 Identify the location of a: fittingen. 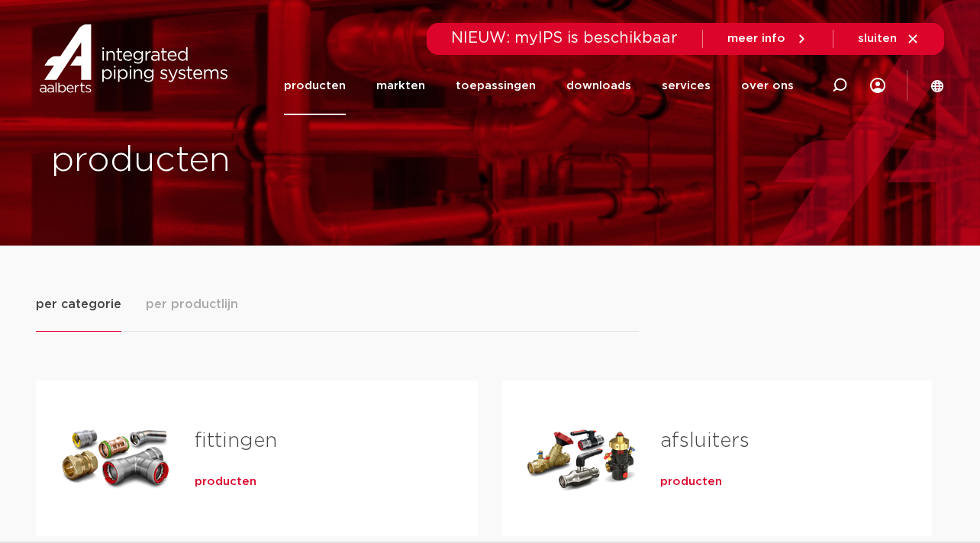
(236, 441).